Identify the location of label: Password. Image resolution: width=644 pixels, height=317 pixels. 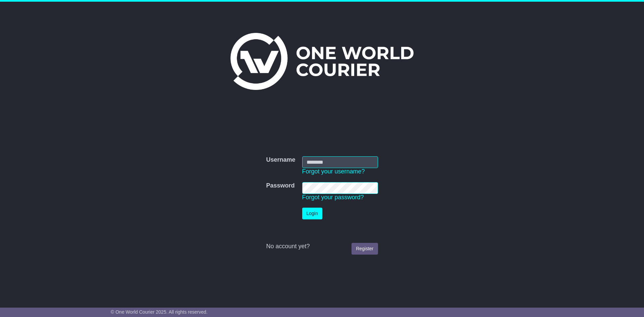
(280, 186).